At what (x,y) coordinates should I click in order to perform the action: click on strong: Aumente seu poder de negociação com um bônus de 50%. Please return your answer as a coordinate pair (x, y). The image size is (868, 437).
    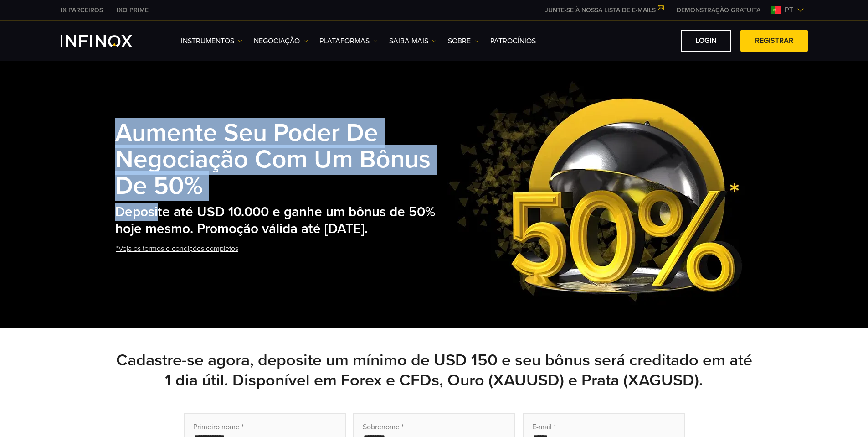
    Looking at the image, I should click on (273, 160).